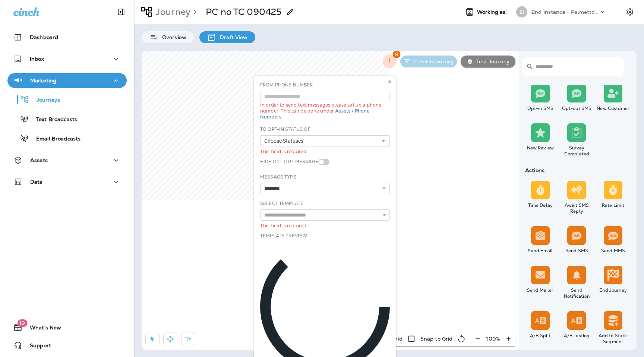 The height and width of the screenshot is (357, 644). Describe the element at coordinates (44, 37) in the screenshot. I see `p: Dashboard` at that location.